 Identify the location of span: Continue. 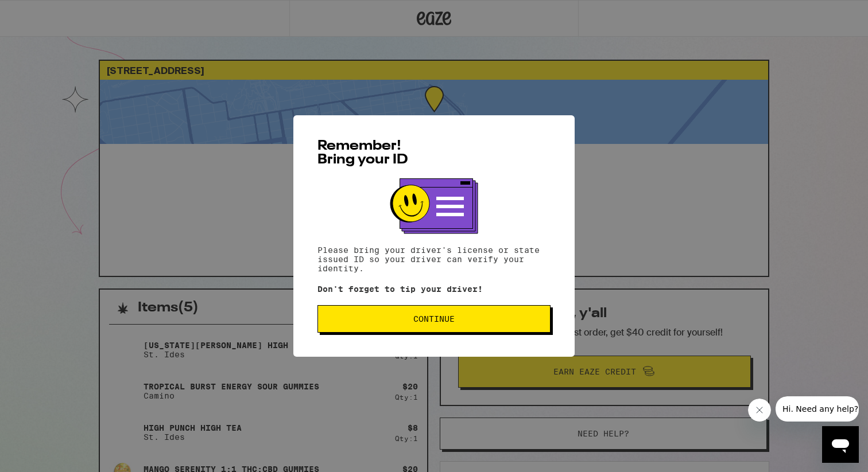
(434, 319).